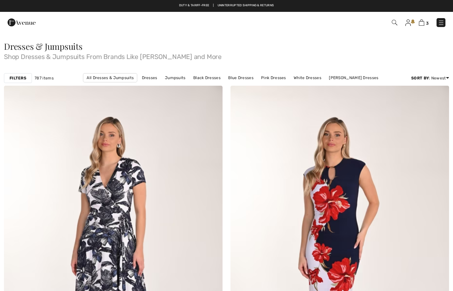 The image size is (453, 291). Describe the element at coordinates (207, 78) in the screenshot. I see `a: Black Dresses` at that location.